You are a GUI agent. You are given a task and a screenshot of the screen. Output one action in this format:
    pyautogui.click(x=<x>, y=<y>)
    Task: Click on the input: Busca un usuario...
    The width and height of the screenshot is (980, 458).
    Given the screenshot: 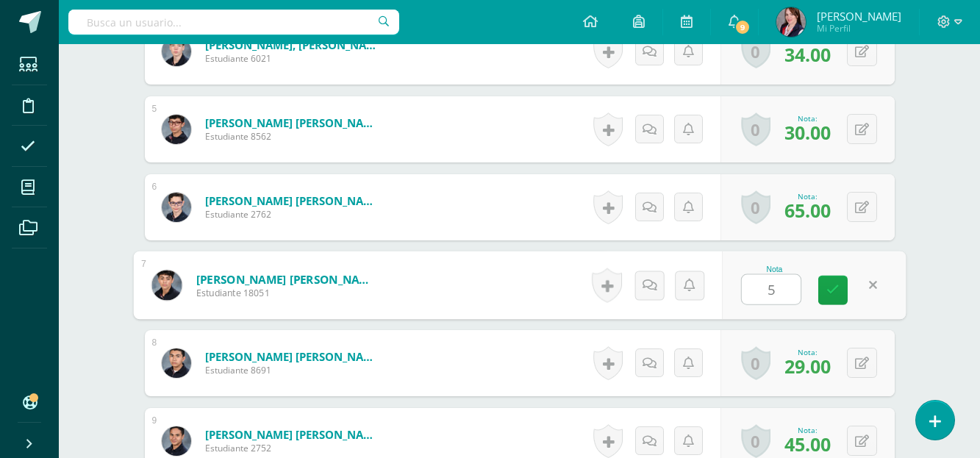 What is the action you would take?
    pyautogui.click(x=234, y=22)
    